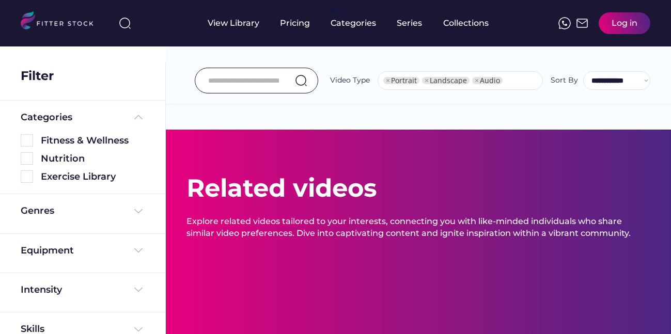  I want to click on img: search-normal.svg, so click(301, 81).